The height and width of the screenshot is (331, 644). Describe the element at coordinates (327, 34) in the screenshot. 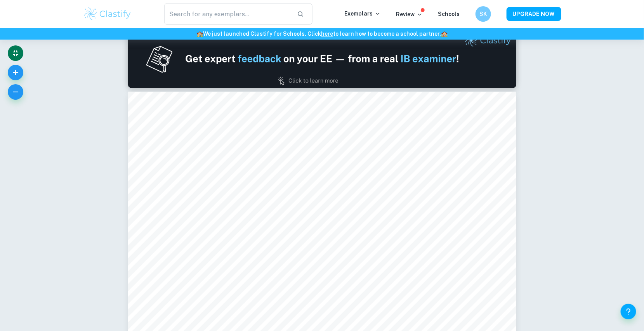

I see `a: here` at that location.